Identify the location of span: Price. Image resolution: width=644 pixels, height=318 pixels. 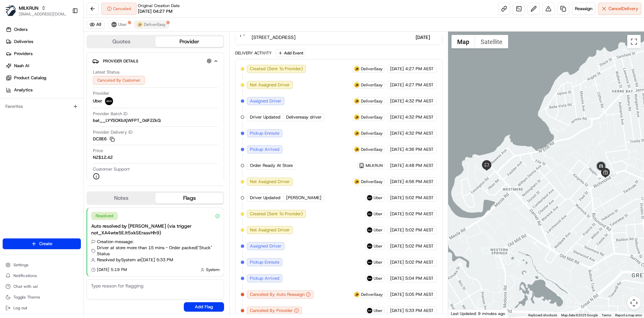
(98, 151).